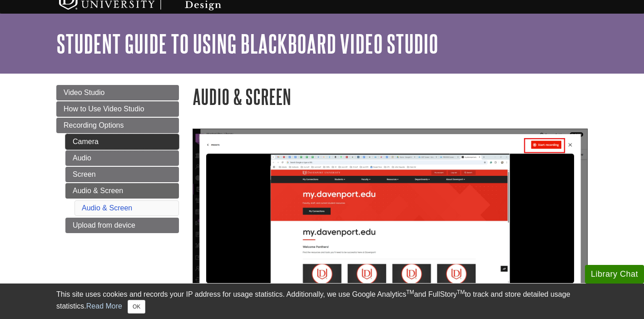 The image size is (644, 319). I want to click on button: Library Chat, so click(614, 274).